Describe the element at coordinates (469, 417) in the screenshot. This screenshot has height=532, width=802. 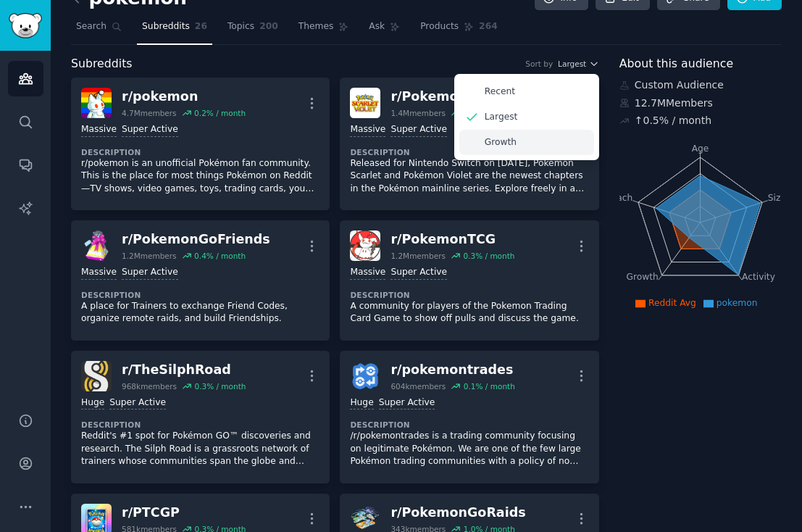
I see `a: pokemontradesr/pokemontrades604kmembers0.1% / monthHugeSuper ActiveDescription/r/pokemontrades is...` at that location.